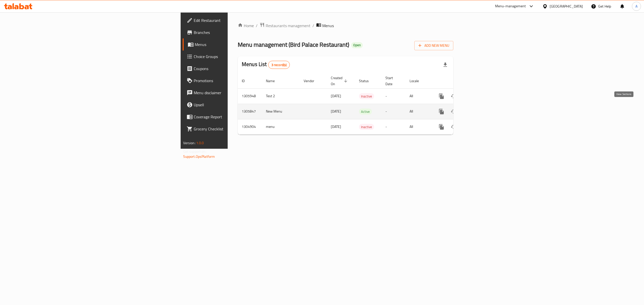  I want to click on span: Get support on:, so click(194, 152).